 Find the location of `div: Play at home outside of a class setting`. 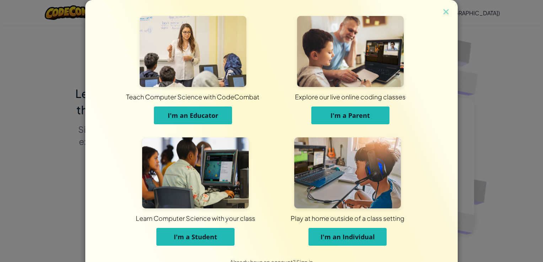

div: Play at home outside of a class setting is located at coordinates (348, 218).